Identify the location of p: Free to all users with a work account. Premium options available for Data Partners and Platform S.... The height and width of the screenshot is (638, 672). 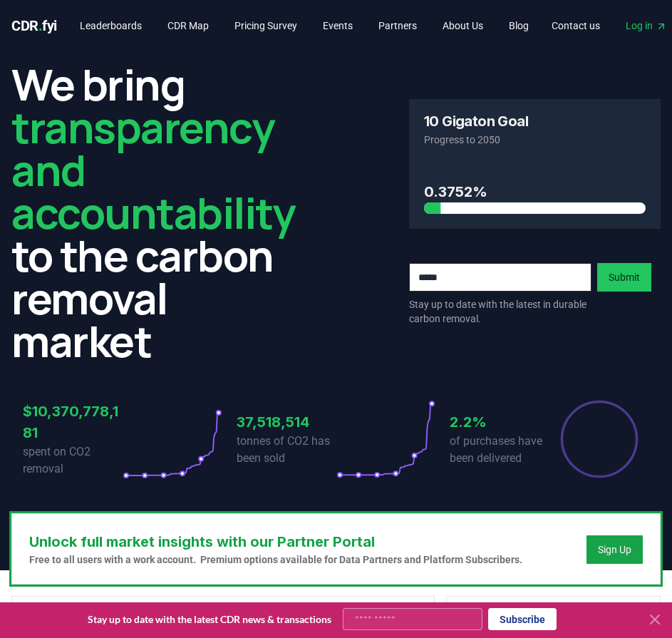
(276, 559).